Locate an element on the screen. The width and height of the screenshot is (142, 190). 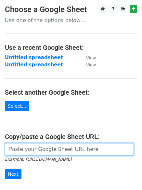
div: Chat Widget is located at coordinates (126, 174).